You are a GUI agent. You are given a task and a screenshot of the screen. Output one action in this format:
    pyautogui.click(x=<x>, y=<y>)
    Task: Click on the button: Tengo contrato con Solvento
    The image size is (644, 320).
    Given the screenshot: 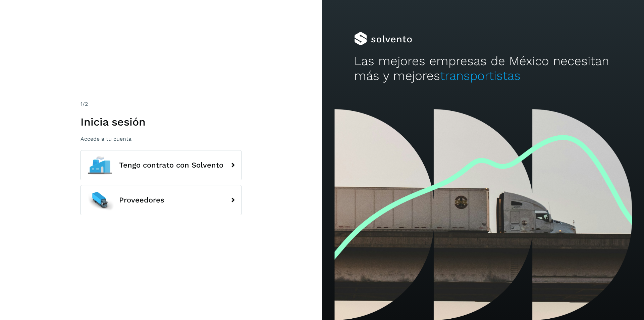 What is the action you would take?
    pyautogui.click(x=161, y=165)
    